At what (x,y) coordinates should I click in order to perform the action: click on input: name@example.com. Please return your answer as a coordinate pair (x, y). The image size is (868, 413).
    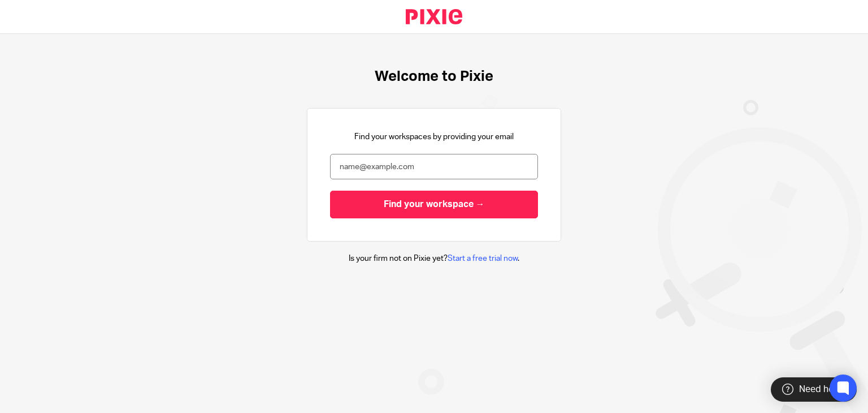
    Looking at the image, I should click on (434, 166).